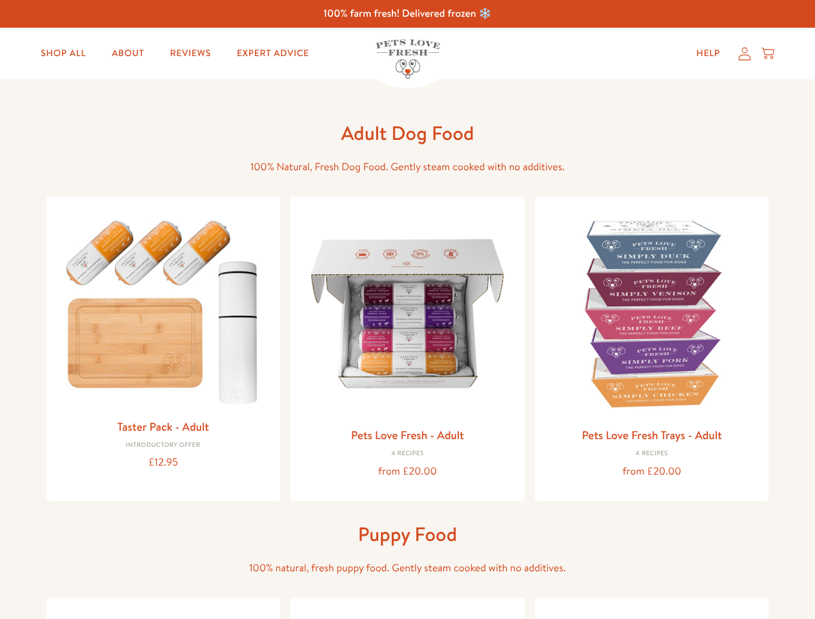 Image resolution: width=815 pixels, height=619 pixels. Describe the element at coordinates (190, 54) in the screenshot. I see `a: Reviews` at that location.